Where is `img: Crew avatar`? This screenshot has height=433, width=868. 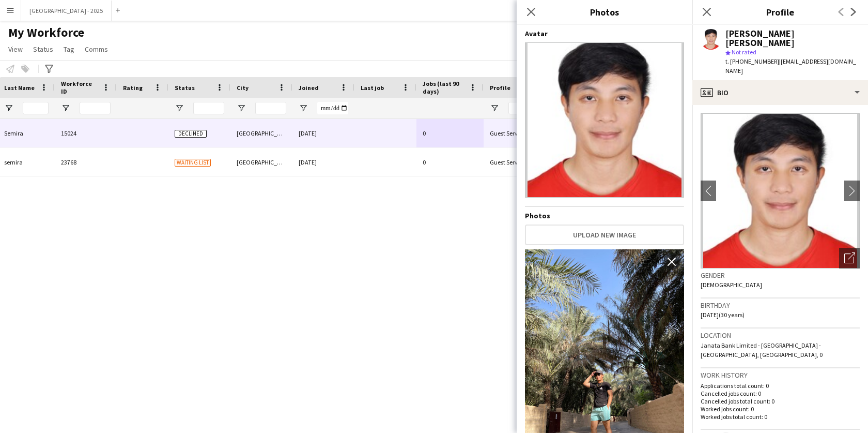
img: Crew avatar is located at coordinates (604, 120).